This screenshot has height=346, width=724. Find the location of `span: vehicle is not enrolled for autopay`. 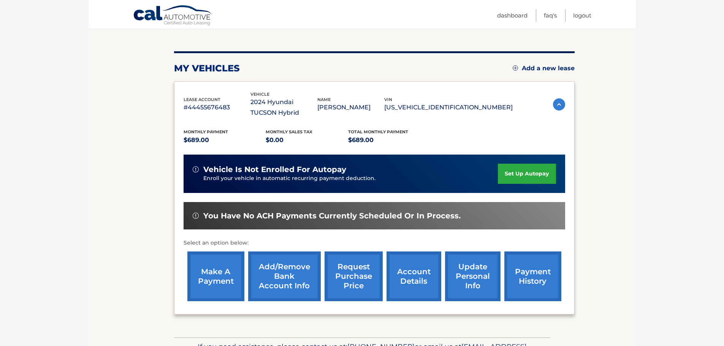

span: vehicle is not enrolled for autopay is located at coordinates (275, 170).